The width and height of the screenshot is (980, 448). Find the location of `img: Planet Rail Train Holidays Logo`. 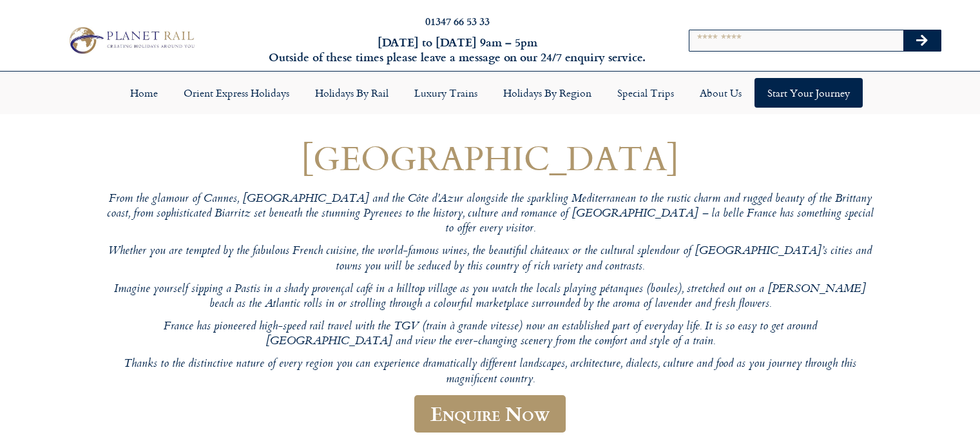

img: Planet Rail Train Holidays Logo is located at coordinates (130, 40).